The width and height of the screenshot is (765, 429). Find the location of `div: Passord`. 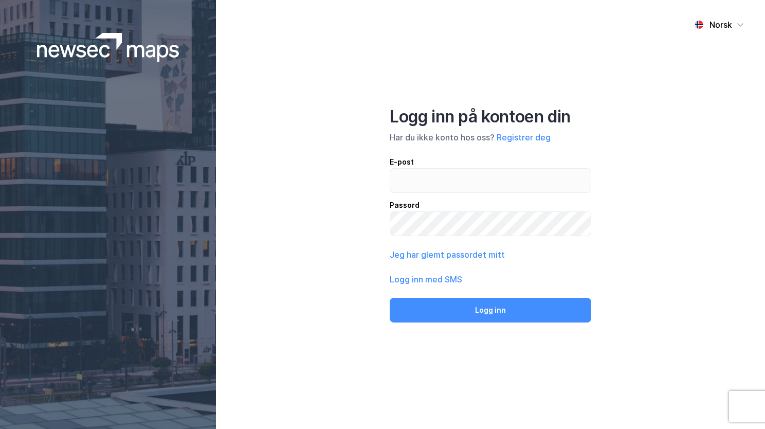

div: Passord is located at coordinates (490, 205).